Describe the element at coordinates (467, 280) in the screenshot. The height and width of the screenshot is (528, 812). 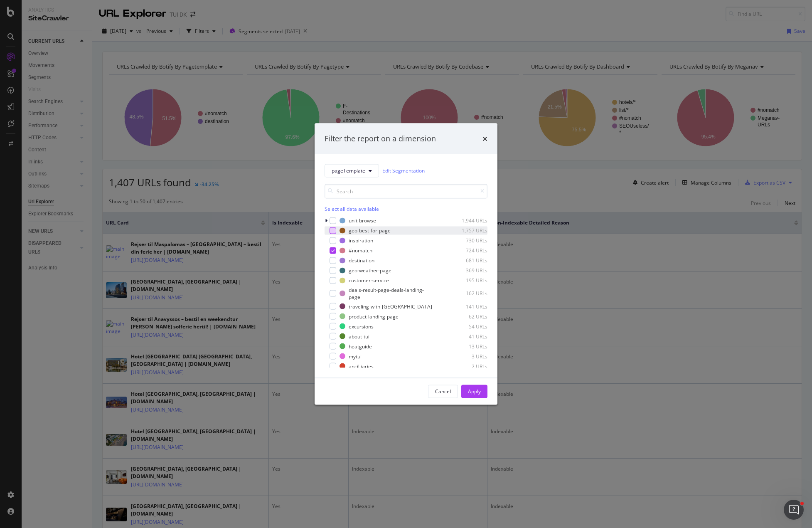
I see `div: 195 URLs` at that location.